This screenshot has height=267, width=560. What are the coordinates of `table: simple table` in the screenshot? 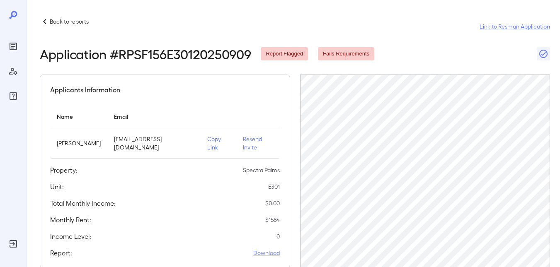 It's located at (165, 132).